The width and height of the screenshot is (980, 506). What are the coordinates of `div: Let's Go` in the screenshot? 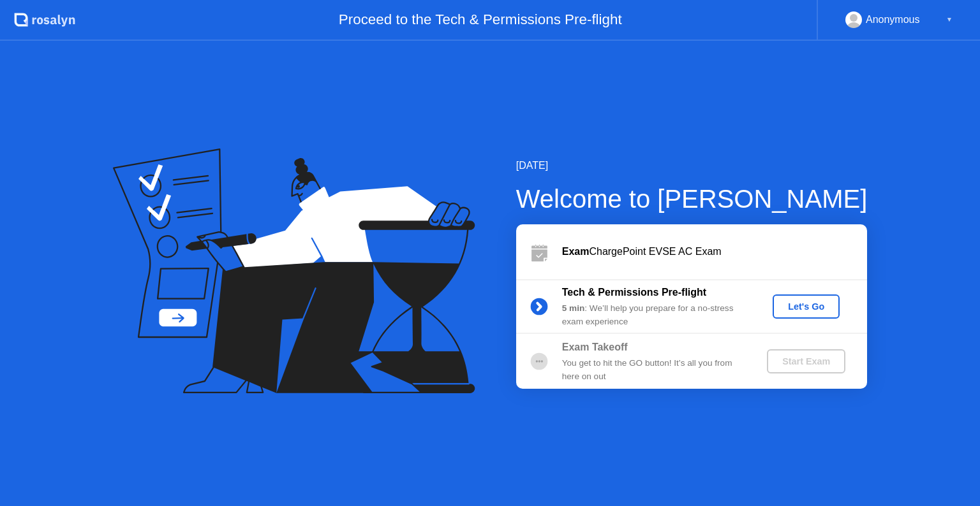 It's located at (806, 306).